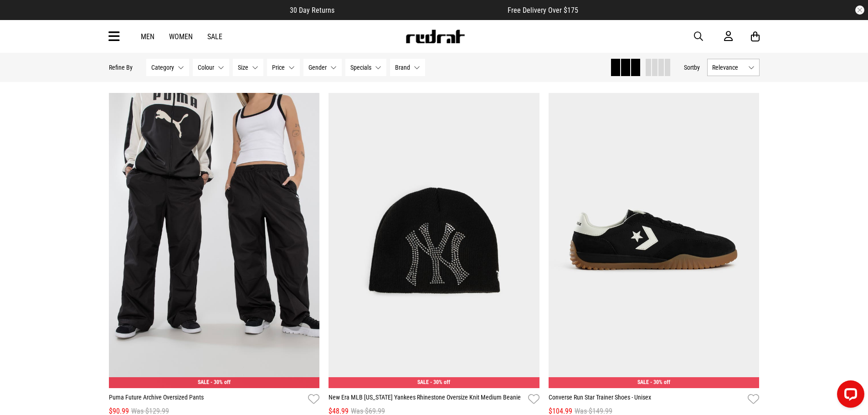  I want to click on a: Puma Future Archive Oversized Pants, so click(207, 399).